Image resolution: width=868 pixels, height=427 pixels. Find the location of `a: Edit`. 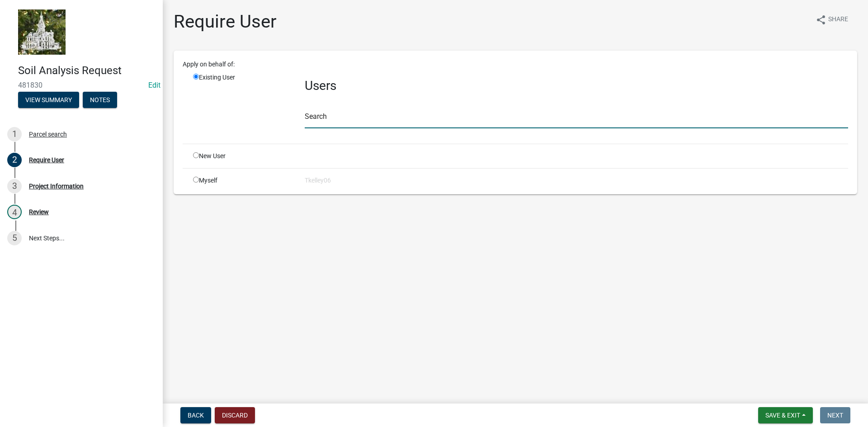

a: Edit is located at coordinates (154, 85).